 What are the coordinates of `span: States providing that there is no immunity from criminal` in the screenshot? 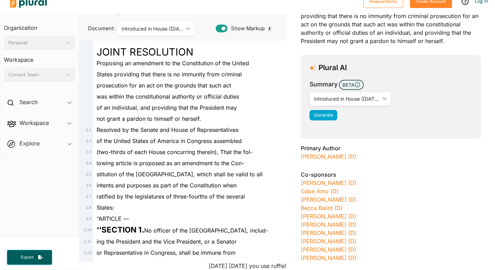 It's located at (169, 74).